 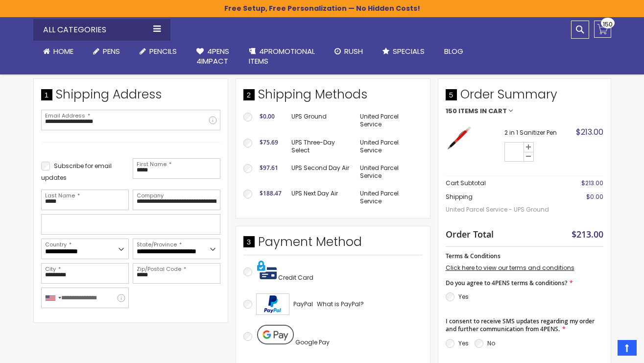 I want to click on span: $75.69, so click(x=269, y=142).